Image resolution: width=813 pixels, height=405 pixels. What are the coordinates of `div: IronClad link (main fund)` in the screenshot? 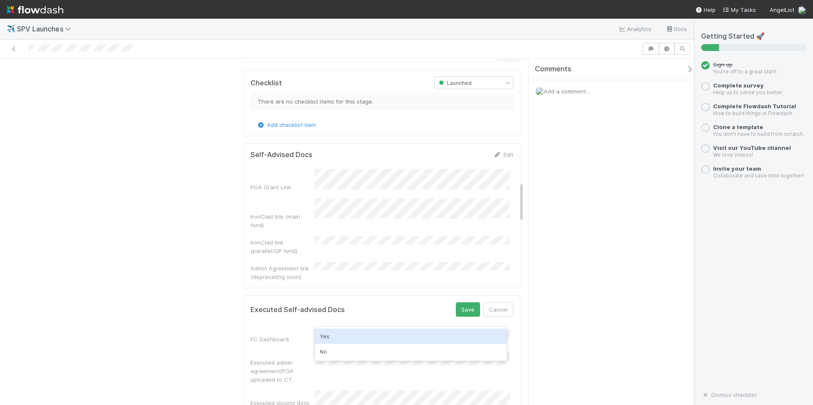 It's located at (282, 221).